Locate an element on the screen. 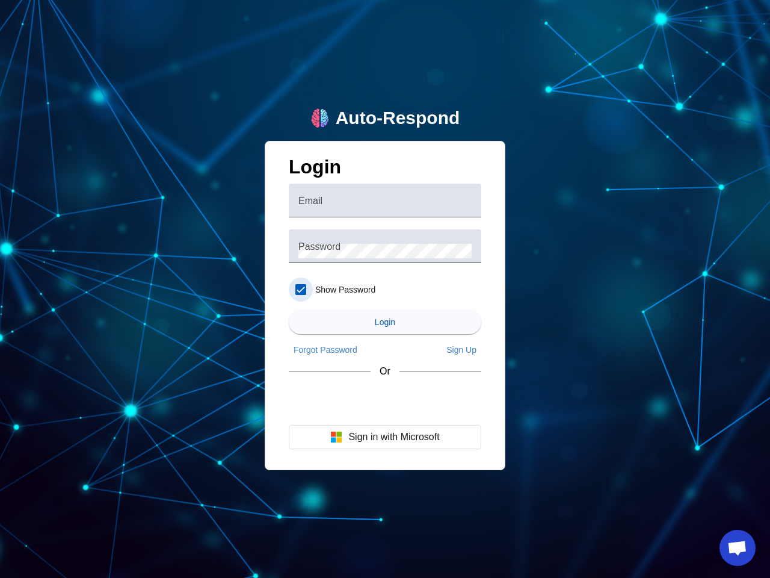  button: Login is located at coordinates (385, 322).